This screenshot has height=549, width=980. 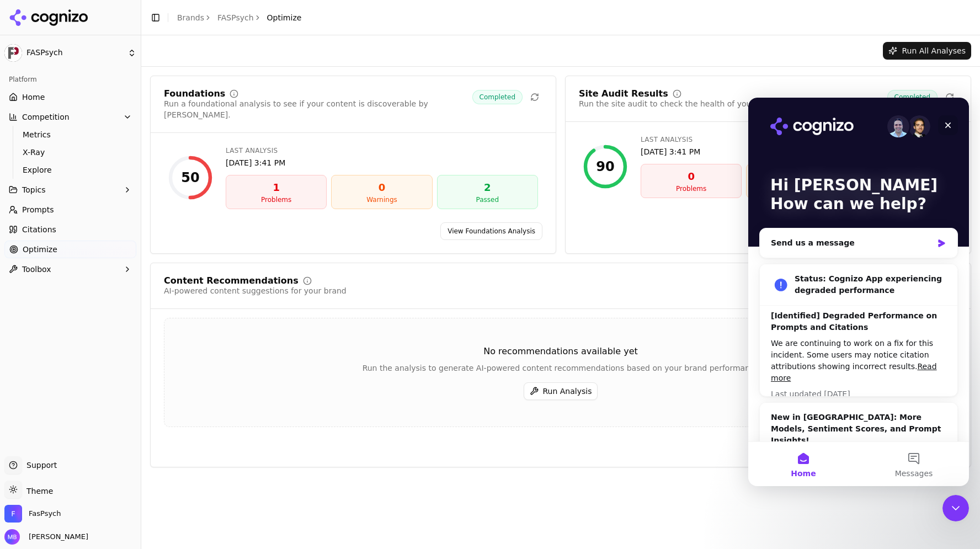 What do you see at coordinates (71, 170) in the screenshot?
I see `a: Explore` at bounding box center [71, 170].